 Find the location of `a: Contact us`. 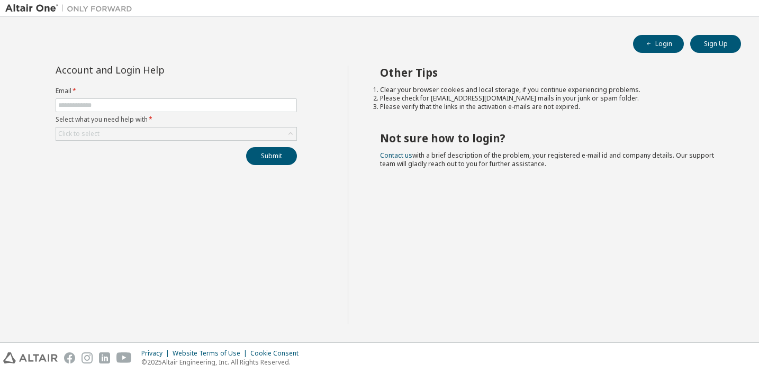

a: Contact us is located at coordinates (396, 155).